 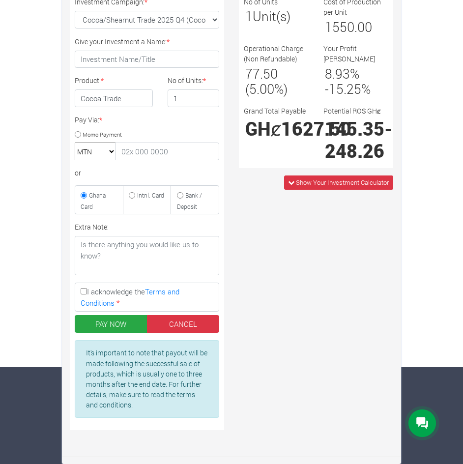 I want to click on small: Momo Payment, so click(x=102, y=134).